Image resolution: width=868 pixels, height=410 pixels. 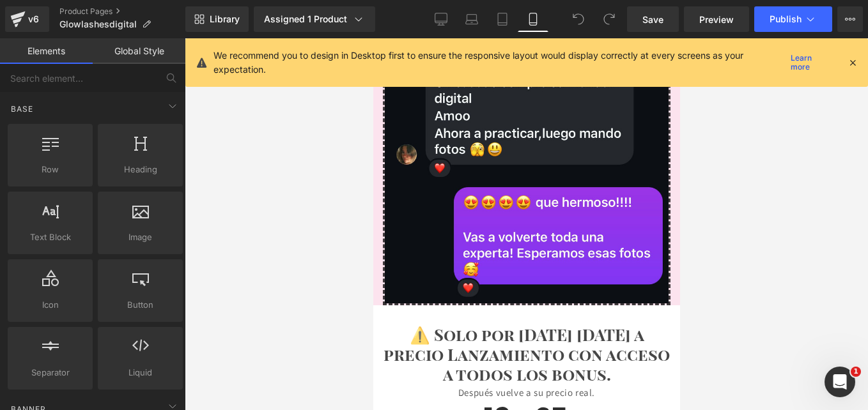 What do you see at coordinates (124, 382) in the screenshot?
I see `span: 13` at bounding box center [124, 382].